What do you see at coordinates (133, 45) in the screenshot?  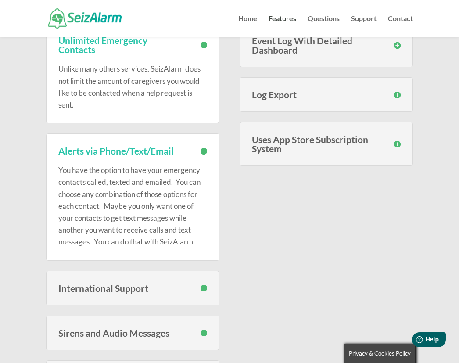 I see `h3: Unlimited Emergency Contacts` at bounding box center [133, 45].